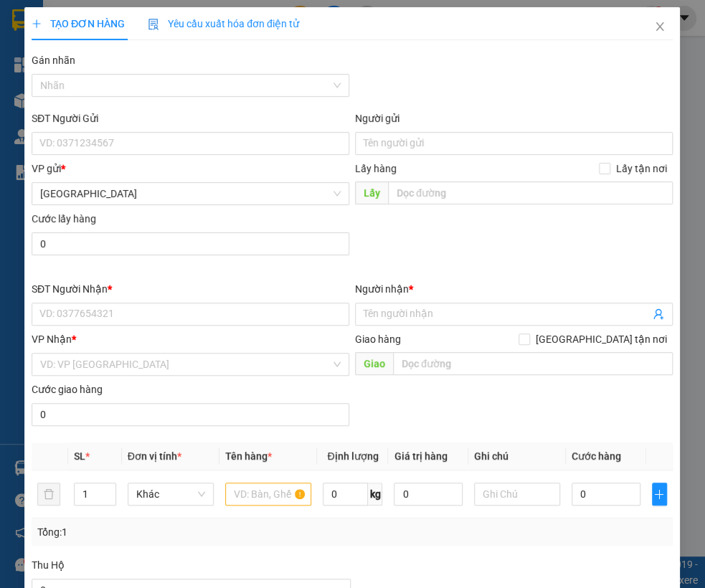 The image size is (705, 588). Describe the element at coordinates (154, 24) in the screenshot. I see `img: icon` at that location.